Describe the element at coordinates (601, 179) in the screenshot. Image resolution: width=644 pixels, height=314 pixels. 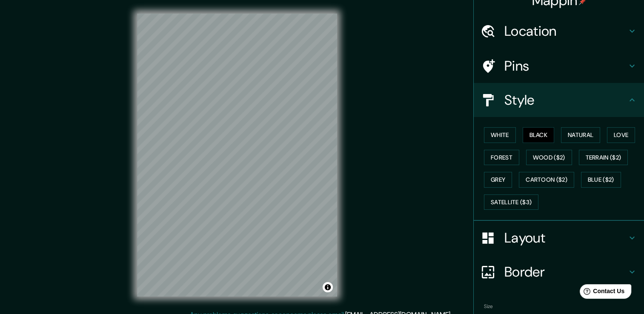
I see `button: Blue ($2)` at that location.